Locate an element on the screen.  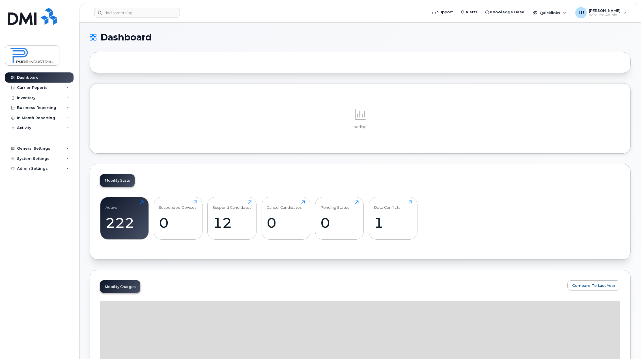
a: Suspended Devices0 is located at coordinates (178, 218).